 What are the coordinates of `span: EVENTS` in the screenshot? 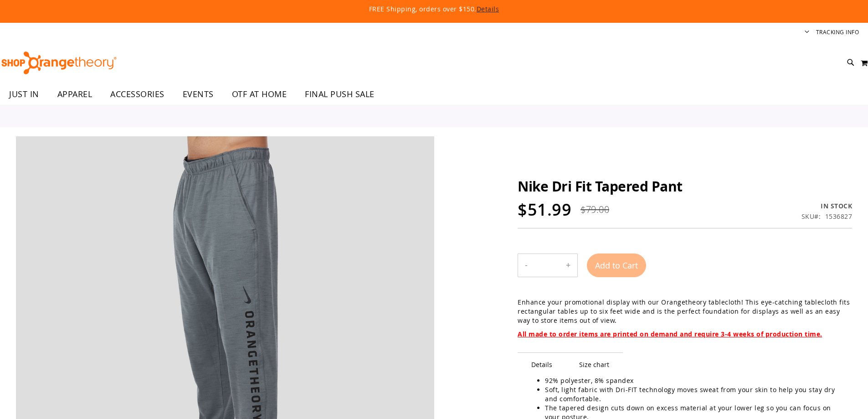 It's located at (198, 94).